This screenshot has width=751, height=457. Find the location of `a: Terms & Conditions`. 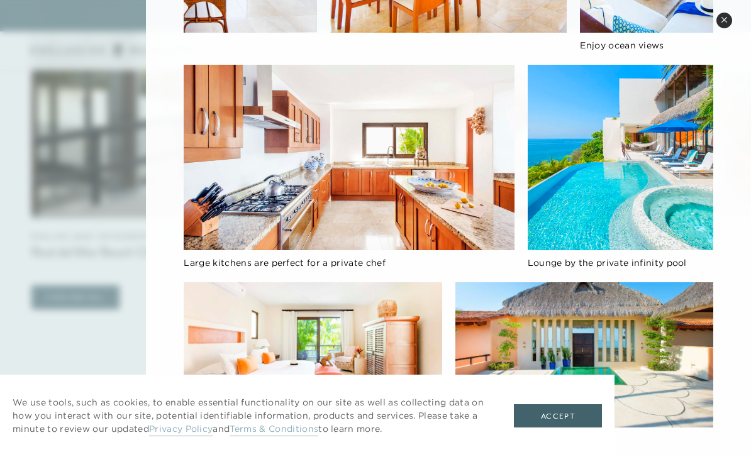

a: Terms & Conditions is located at coordinates (273, 429).